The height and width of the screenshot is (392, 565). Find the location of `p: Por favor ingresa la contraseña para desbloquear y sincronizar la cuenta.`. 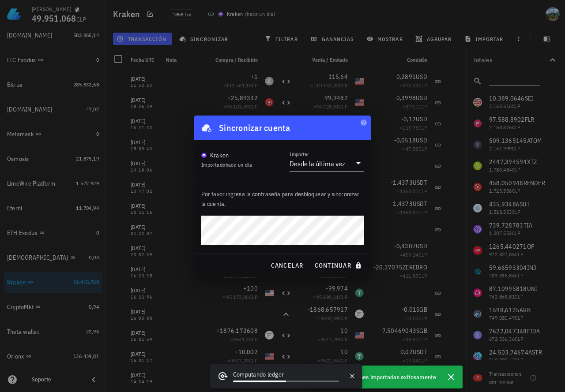

p: Por favor ingresa la contraseña para desbloquear y sincronizar la cuenta. is located at coordinates (282, 199).